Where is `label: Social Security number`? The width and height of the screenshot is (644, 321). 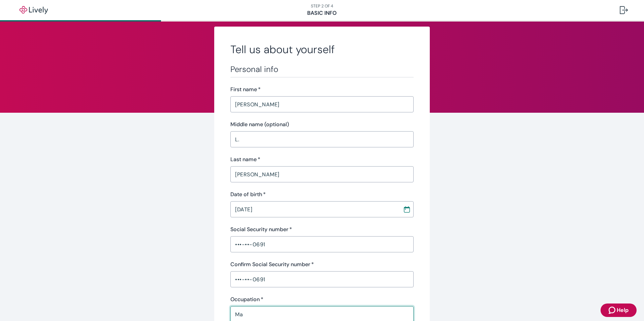 label: Social Security number is located at coordinates (261, 230).